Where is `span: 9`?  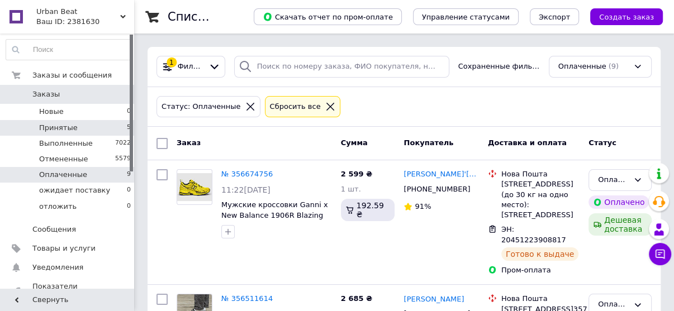 span: 9 is located at coordinates (129, 175).